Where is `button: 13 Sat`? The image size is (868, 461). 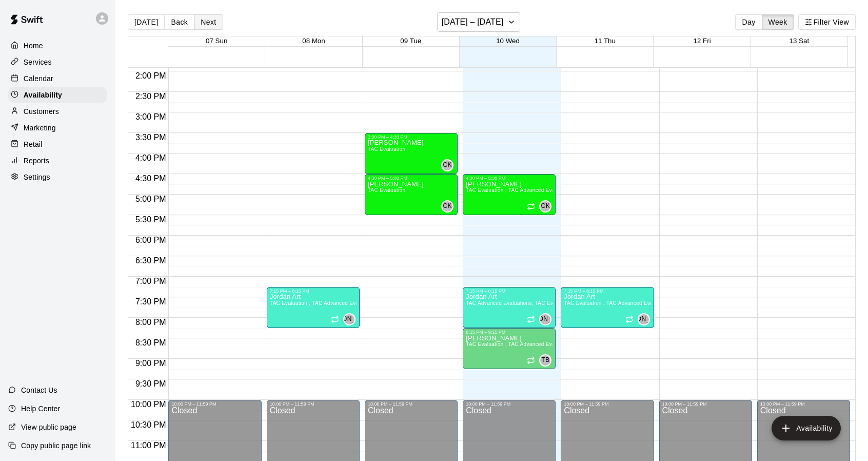 button: 13 Sat is located at coordinates (799, 40).